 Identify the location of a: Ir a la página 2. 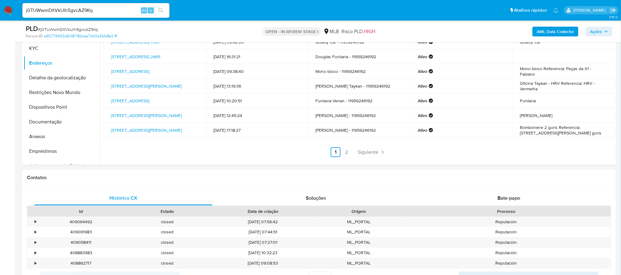
(347, 152).